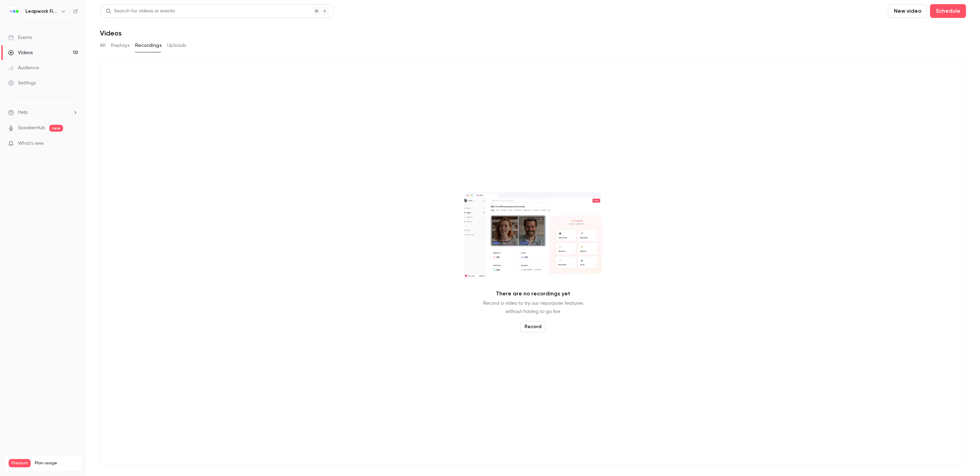 The height and width of the screenshot is (476, 980). Describe the element at coordinates (948, 11) in the screenshot. I see `button: Schedule` at that location.